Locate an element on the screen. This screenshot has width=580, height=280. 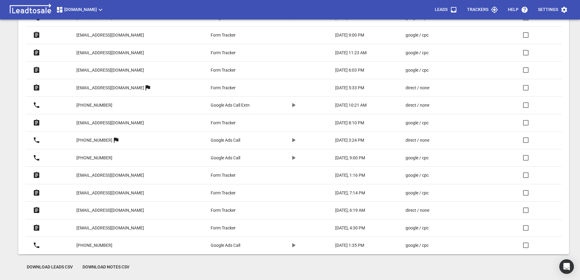
p: Google Ads Call Extn is located at coordinates (230, 105).